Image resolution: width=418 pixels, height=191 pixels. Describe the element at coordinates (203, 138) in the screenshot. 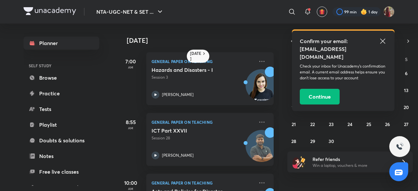

I see `p: Session 28` at that location.